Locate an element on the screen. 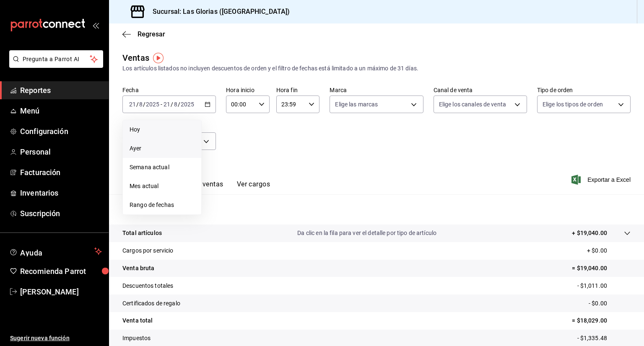 This screenshot has height=346, width=644. button: Ver cargos is located at coordinates (253, 187).